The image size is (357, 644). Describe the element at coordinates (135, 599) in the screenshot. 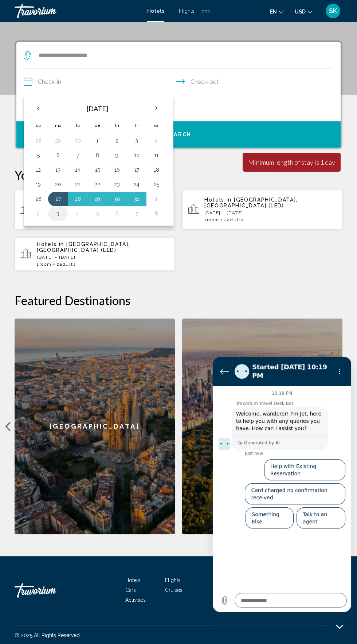

I see `a: Activities` at that location.